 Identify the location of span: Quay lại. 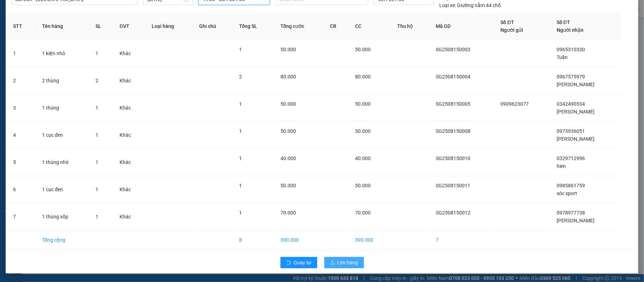
(303, 262).